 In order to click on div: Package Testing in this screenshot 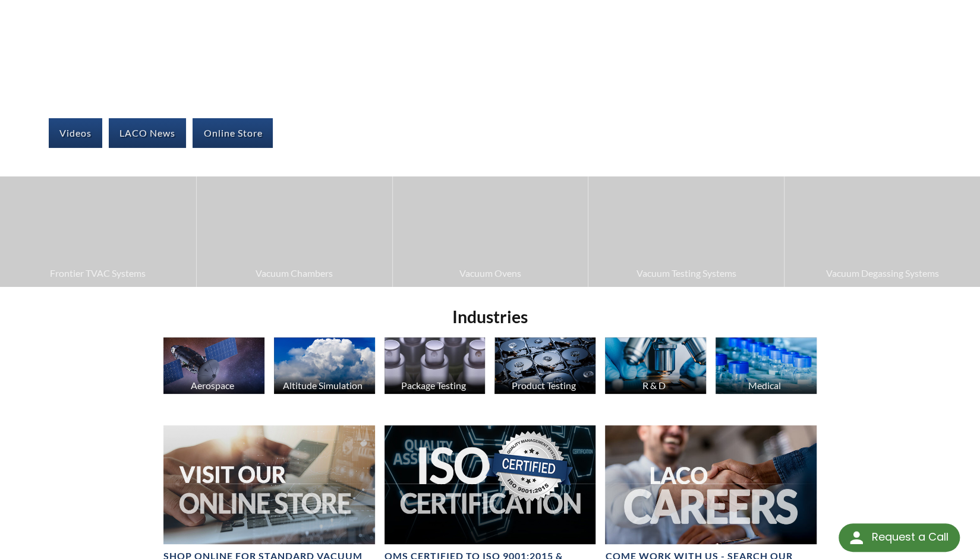, I will do `click(433, 385)`.